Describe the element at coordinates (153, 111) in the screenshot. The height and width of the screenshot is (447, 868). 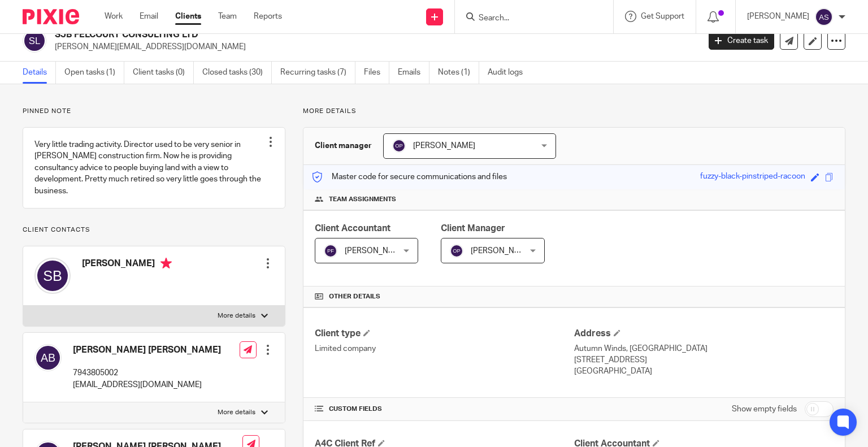
I see `p: Pinned note` at that location.